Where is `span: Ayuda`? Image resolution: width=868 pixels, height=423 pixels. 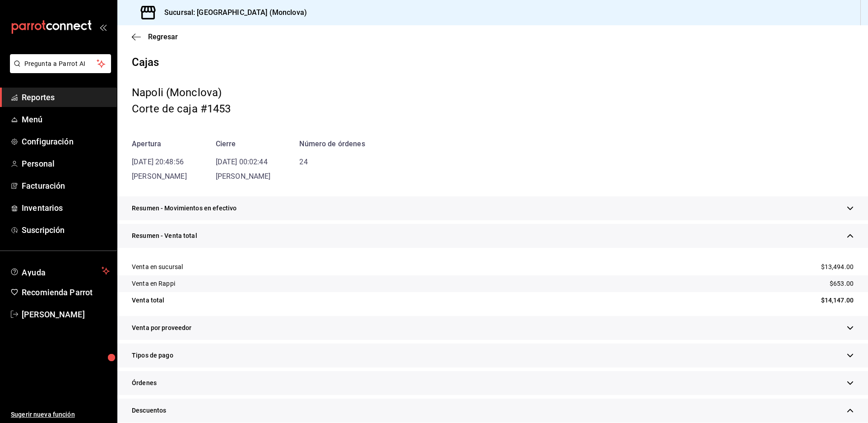 span: Ayuda is located at coordinates (60, 271).